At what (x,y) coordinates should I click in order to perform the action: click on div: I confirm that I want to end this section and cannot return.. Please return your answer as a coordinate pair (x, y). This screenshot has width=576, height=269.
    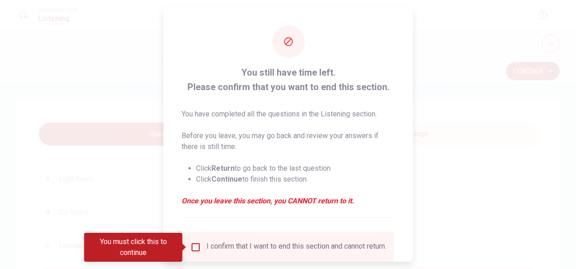
    Looking at the image, I should click on (296, 247).